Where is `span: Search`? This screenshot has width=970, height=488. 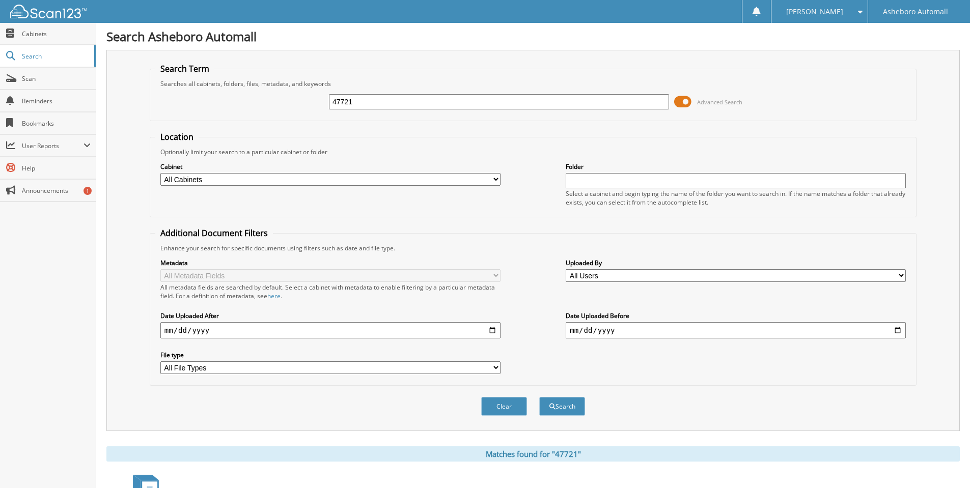
span: Search is located at coordinates (55, 56).